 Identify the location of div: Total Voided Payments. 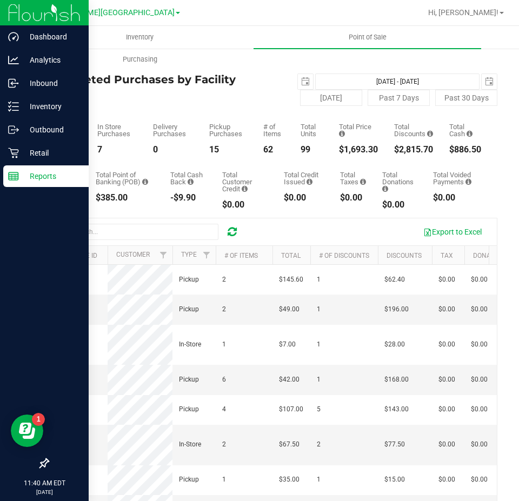
(457, 179).